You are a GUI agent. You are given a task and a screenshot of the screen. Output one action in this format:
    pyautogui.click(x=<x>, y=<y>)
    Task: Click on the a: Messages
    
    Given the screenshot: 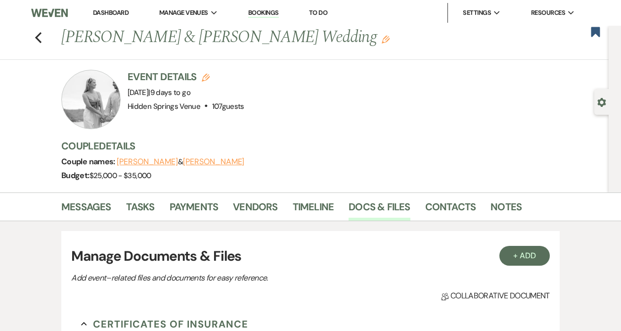 What is the action you would take?
    pyautogui.click(x=86, y=210)
    